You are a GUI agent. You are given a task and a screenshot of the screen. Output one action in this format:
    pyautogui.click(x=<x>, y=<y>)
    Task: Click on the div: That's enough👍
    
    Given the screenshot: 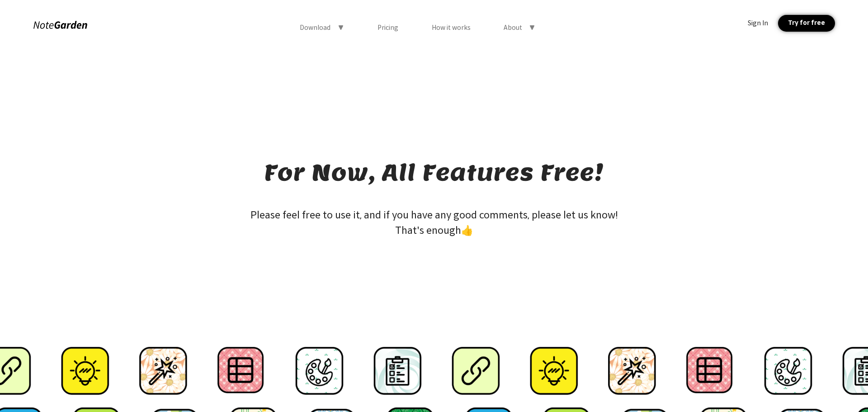 What is the action you would take?
    pyautogui.click(x=434, y=230)
    